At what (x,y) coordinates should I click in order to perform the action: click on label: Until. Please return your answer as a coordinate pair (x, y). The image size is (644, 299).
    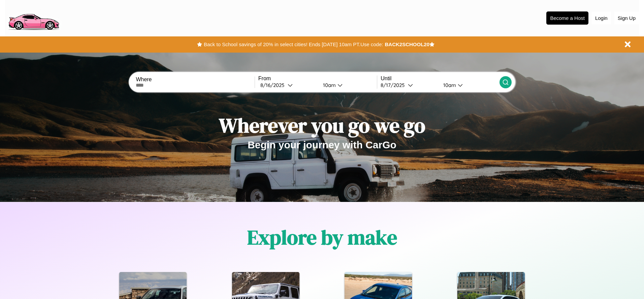
    Looking at the image, I should click on (439, 78).